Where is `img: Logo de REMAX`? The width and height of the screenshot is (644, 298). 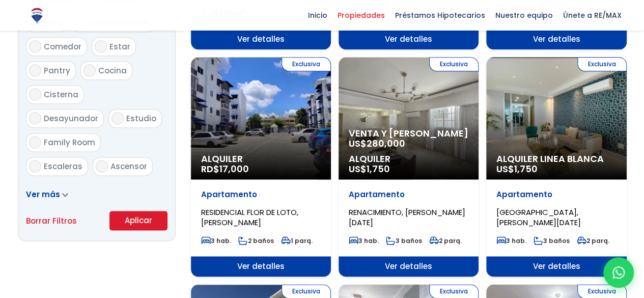
img: Logo de REMAX is located at coordinates (37, 15).